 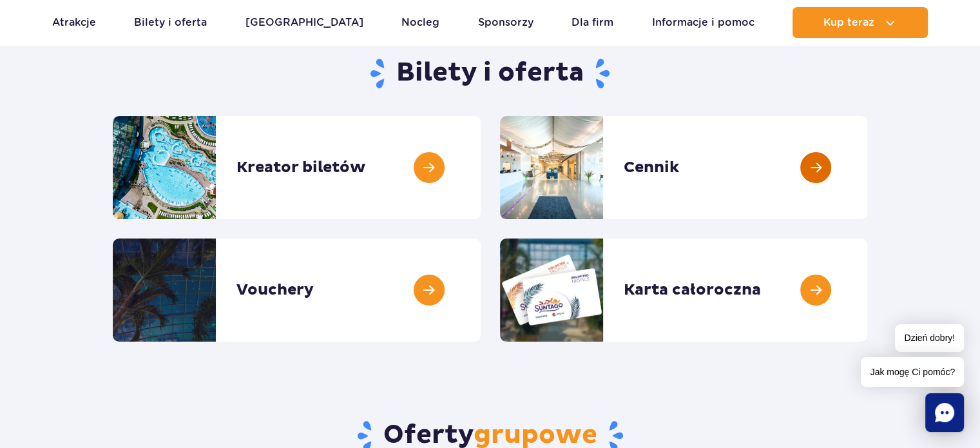 What do you see at coordinates (490, 73) in the screenshot?
I see `h1: Bilety i oferta` at bounding box center [490, 73].